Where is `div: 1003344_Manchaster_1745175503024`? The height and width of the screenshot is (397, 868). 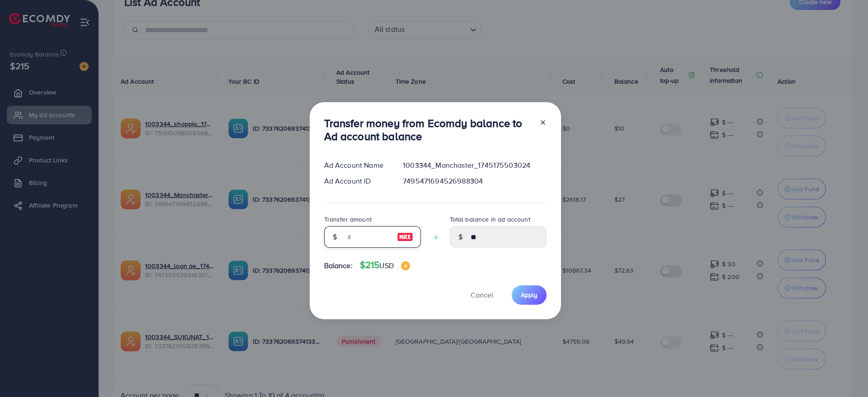
div: 1003344_Manchaster_1745175503024 is located at coordinates (474, 165).